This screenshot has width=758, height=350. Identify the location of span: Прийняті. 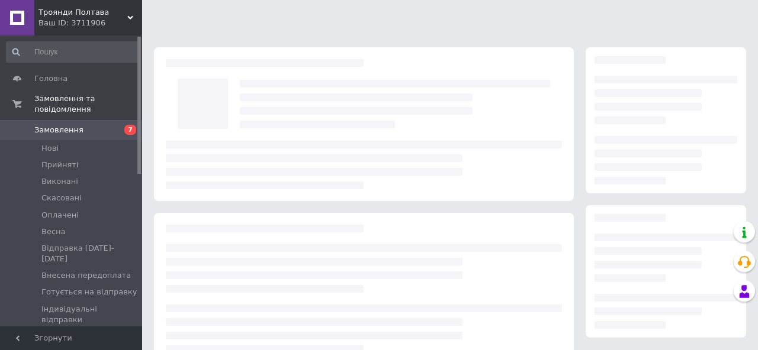
(60, 165).